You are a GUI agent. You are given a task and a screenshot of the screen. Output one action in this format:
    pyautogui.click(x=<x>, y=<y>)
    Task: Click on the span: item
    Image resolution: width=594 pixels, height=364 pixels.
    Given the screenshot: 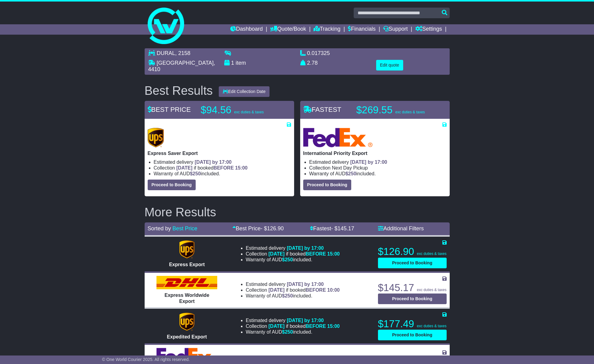 What is the action you would take?
    pyautogui.click(x=241, y=63)
    